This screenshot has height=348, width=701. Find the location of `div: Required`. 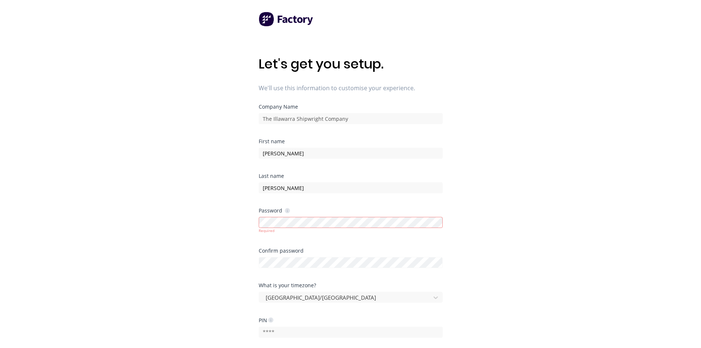

div: Required is located at coordinates (350, 230).